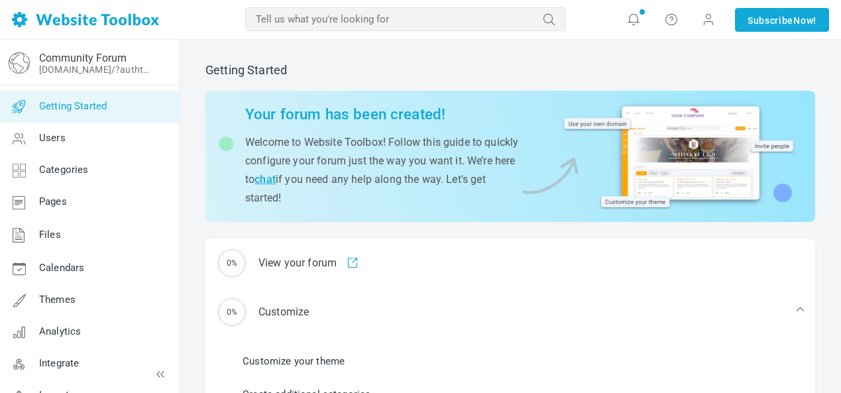 Image resolution: width=841 pixels, height=393 pixels. What do you see at coordinates (510, 263) in the screenshot?
I see `a: 0% View your forum` at bounding box center [510, 263].